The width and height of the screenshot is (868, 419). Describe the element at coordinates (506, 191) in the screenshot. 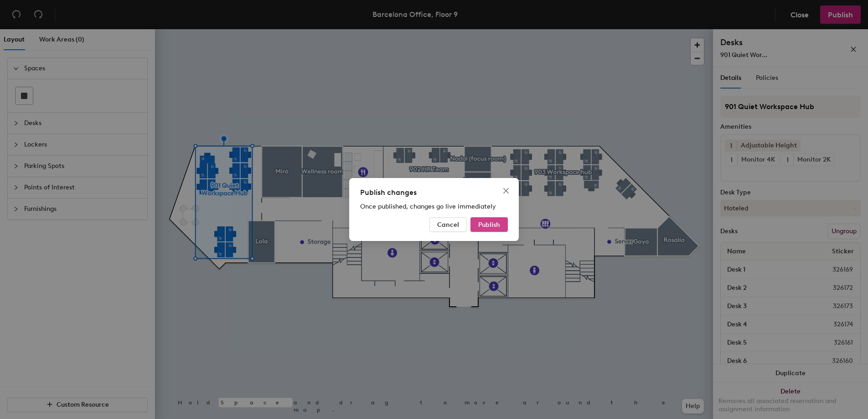

I see `button: Close` at that location.